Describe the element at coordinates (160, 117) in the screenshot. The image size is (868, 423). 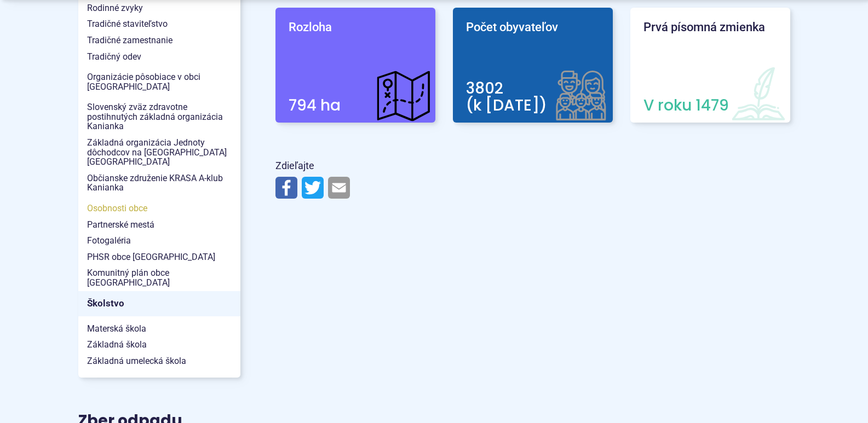
I see `span: Slovenský zväz zdravotne postihnutých základná organizácia Kanianka` at that location.